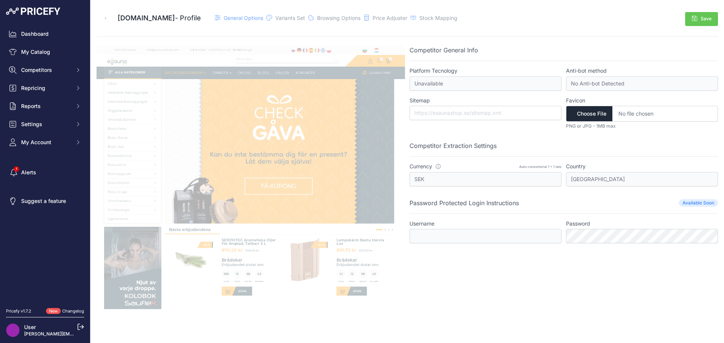 The image size is (724, 343). Describe the element at coordinates (46, 106) in the screenshot. I see `span: Reports` at that location.